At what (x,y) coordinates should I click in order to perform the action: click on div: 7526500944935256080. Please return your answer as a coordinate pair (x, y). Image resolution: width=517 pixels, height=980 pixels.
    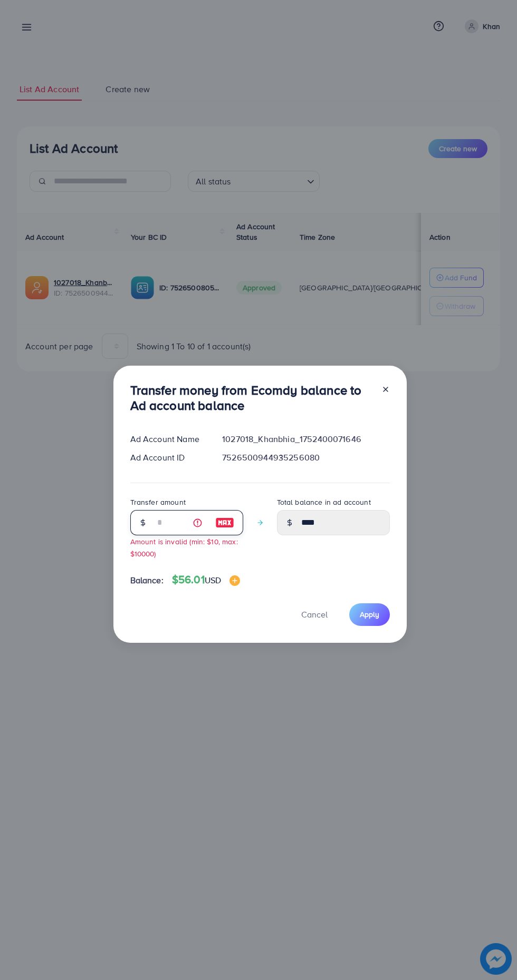
    Looking at the image, I should click on (306, 457).